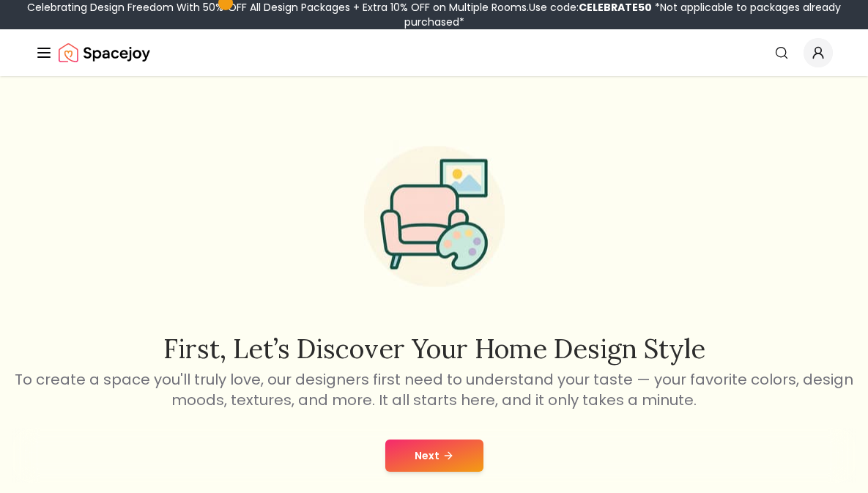 This screenshot has width=868, height=493. What do you see at coordinates (434, 217) in the screenshot?
I see `img: Start Style Quiz Illustration` at bounding box center [434, 217].